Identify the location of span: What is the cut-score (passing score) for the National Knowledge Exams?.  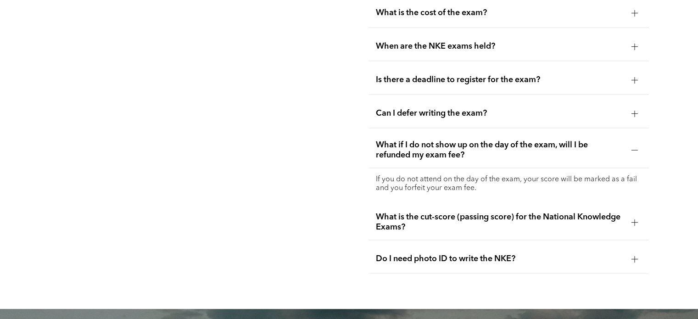
(499, 222).